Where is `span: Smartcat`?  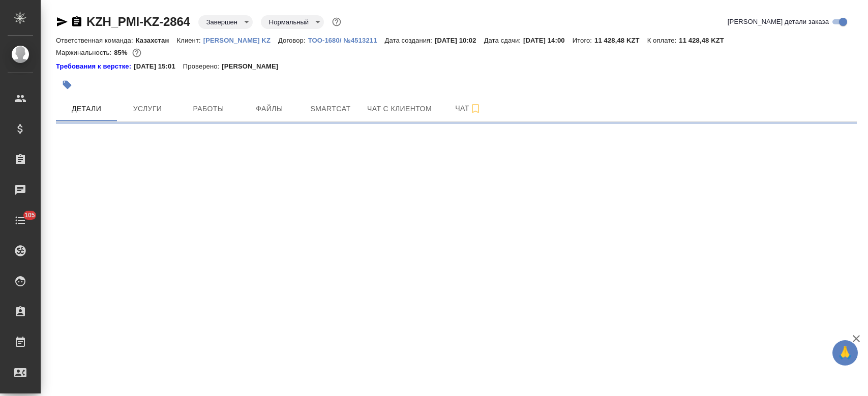
span: Smartcat is located at coordinates (331, 109).